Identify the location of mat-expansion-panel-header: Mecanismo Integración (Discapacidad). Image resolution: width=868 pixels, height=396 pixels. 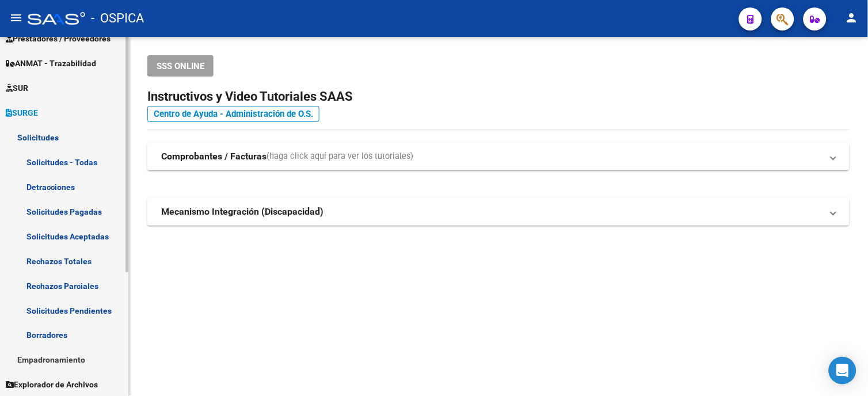
(499, 212).